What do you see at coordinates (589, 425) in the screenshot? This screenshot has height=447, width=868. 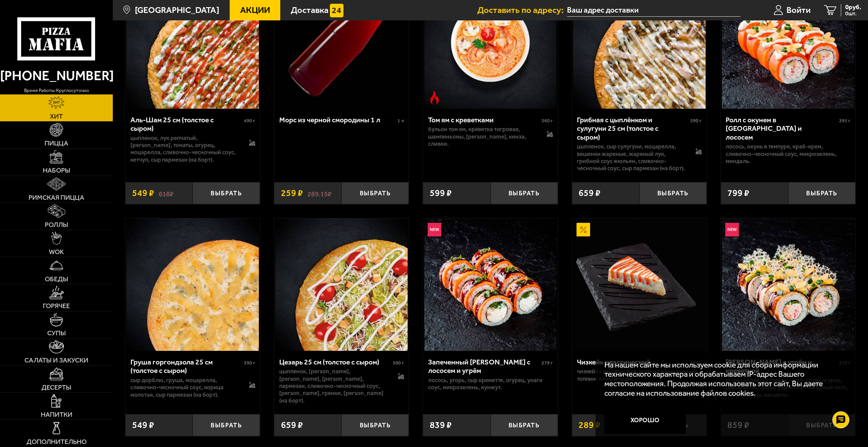 I see `span: 289 ₽` at bounding box center [589, 425].